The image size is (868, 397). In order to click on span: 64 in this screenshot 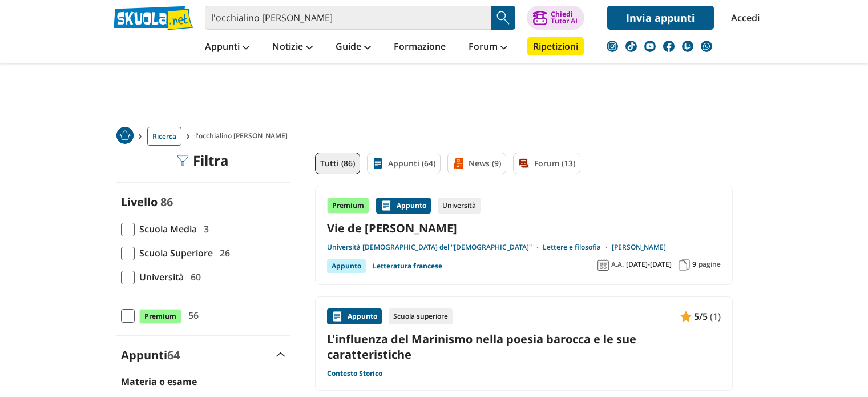, I will do `click(173, 354)`.